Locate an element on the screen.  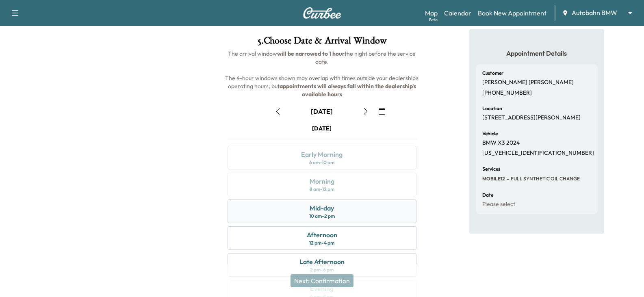
div: Beta is located at coordinates (433, 20).